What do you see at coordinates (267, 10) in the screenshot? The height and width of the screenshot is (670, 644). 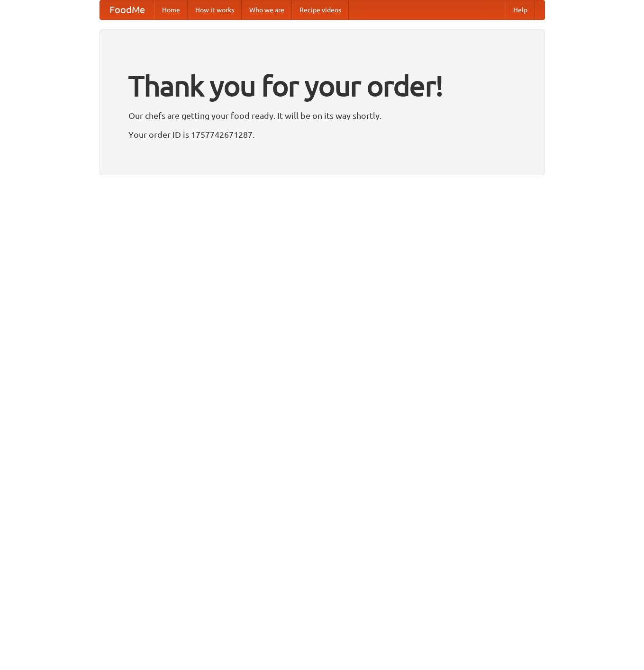 I see `a: Who we are` at bounding box center [267, 10].